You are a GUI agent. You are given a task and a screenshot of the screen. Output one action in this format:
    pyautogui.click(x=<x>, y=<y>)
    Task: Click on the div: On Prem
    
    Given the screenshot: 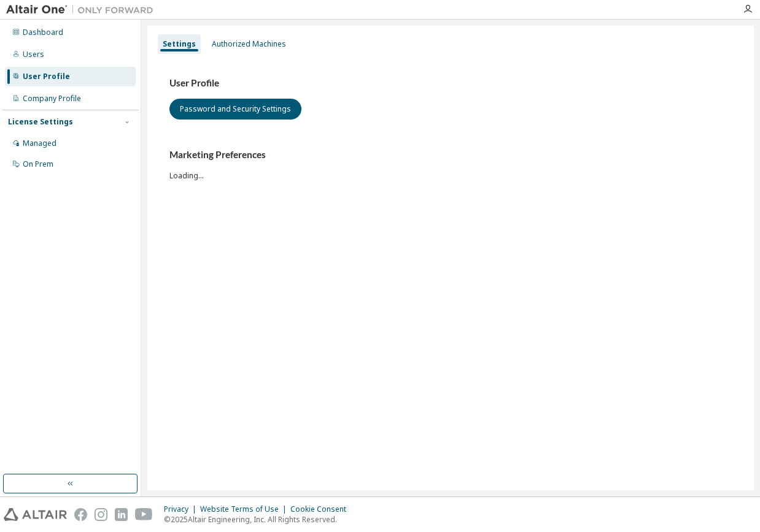 What is the action you would take?
    pyautogui.click(x=38, y=165)
    